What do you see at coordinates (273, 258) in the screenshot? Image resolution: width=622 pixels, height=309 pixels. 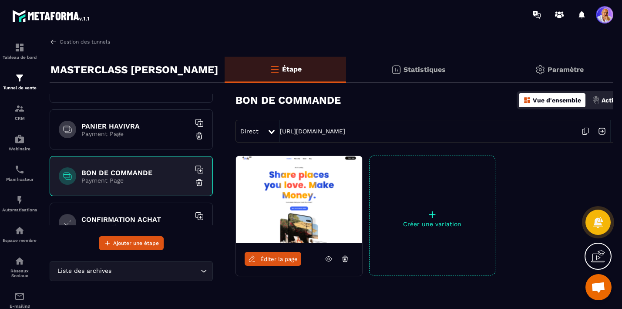 I see `a: Éditer la page` at bounding box center [273, 258].